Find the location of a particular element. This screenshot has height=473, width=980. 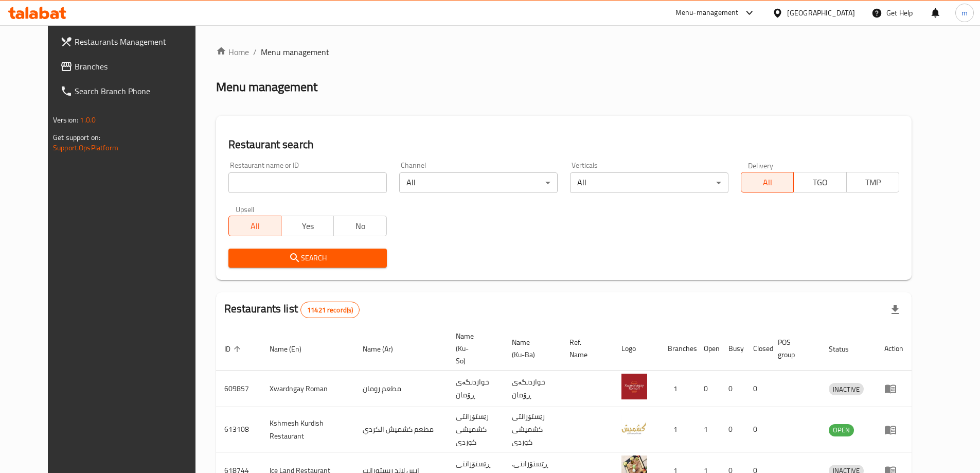

span: Name (Ku-So) is located at coordinates (473, 348).